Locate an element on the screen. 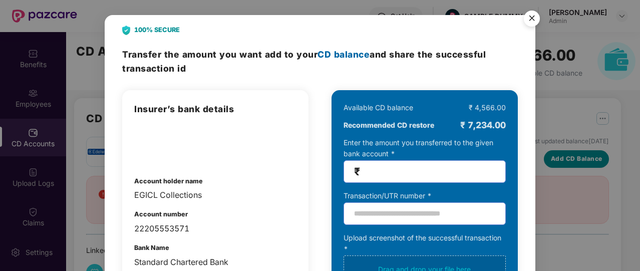 This screenshot has width=640, height=271. div: Enter the amount you transferred to the given bank account * is located at coordinates (425, 160).